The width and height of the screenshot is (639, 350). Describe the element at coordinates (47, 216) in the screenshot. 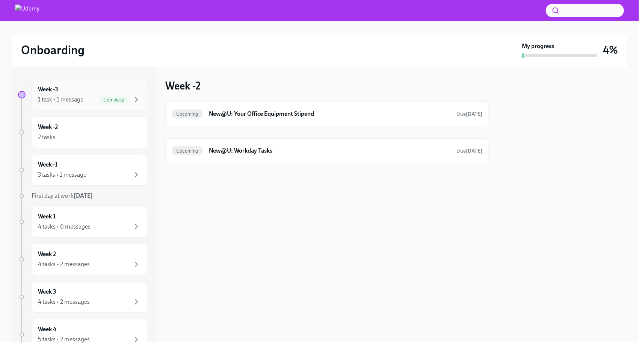

I see `h6: Week 1` at that location.